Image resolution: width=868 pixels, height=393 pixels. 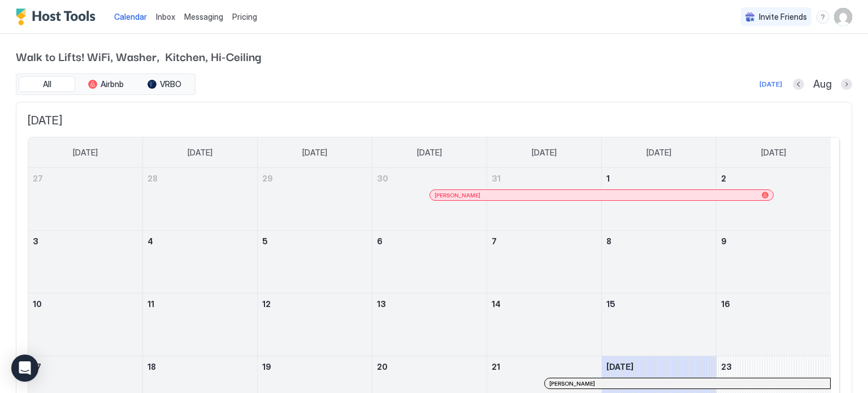 What do you see at coordinates (314, 178) in the screenshot?
I see `a: July 29, 2025` at bounding box center [314, 178].